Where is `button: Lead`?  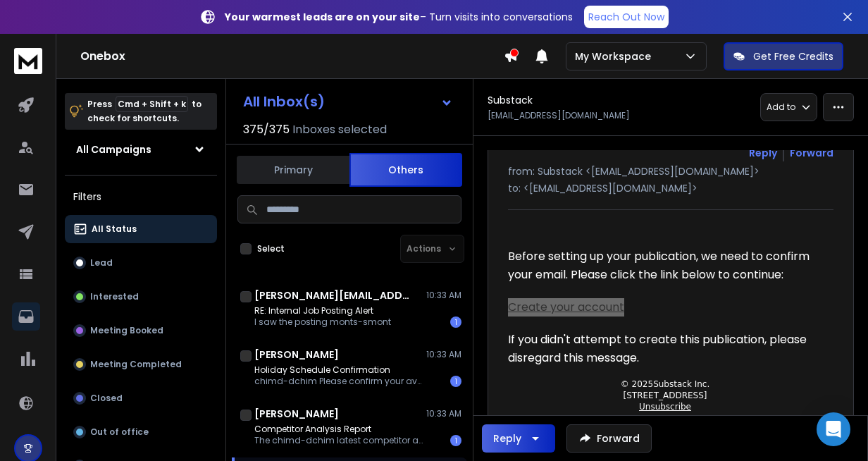
button: Lead is located at coordinates (141, 263).